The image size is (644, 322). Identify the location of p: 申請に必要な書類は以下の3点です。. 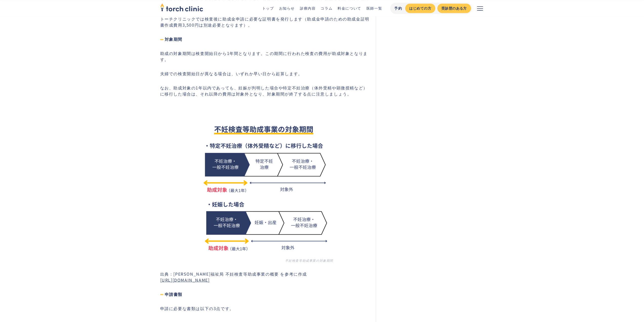
(265, 308).